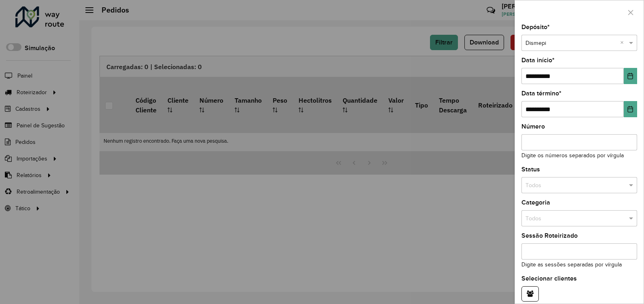 The image size is (644, 304). What do you see at coordinates (541, 93) in the screenshot?
I see `label: Data término` at bounding box center [541, 93].